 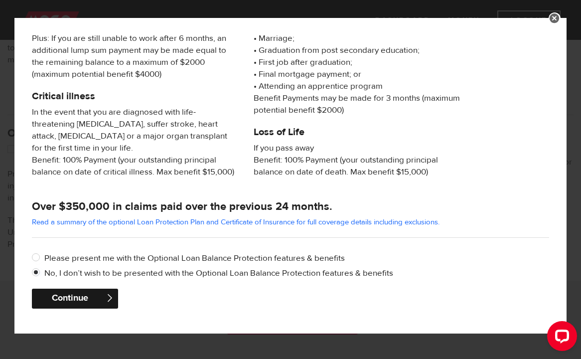 What do you see at coordinates (236, 222) in the screenshot?
I see `a: Read a summary of the optional Loan Protection Plan and Certificate of Insurance for full coverag...` at bounding box center [236, 222].